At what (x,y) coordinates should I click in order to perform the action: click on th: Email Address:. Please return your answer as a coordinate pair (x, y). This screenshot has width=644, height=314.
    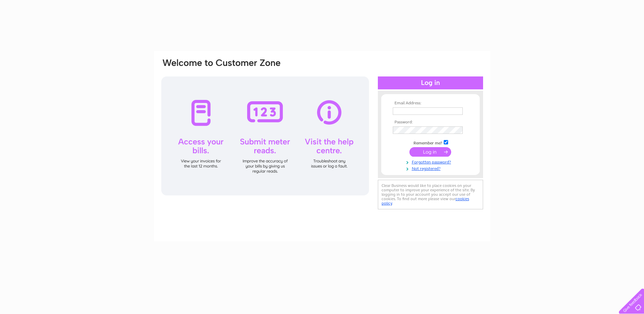
    Looking at the image, I should click on (431, 103).